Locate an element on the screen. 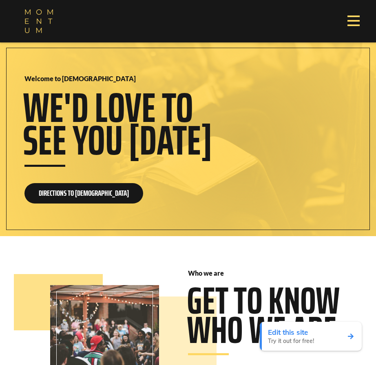 Image resolution: width=376 pixels, height=365 pixels. p: Who we are is located at coordinates (270, 273).